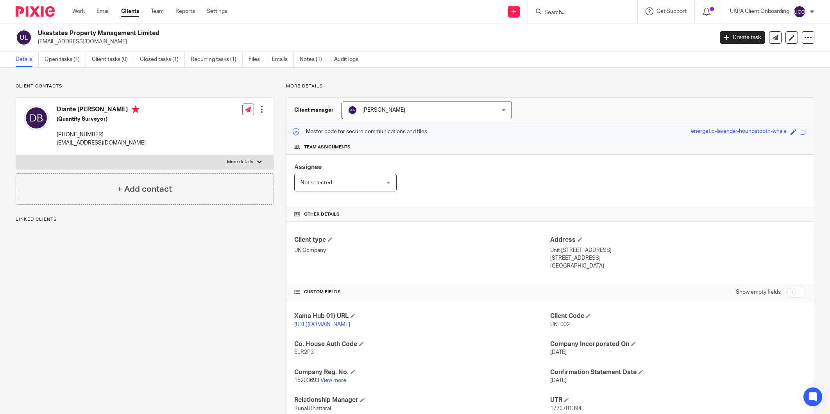 The image size is (830, 414). What do you see at coordinates (79, 11) in the screenshot?
I see `a: Work` at bounding box center [79, 11].